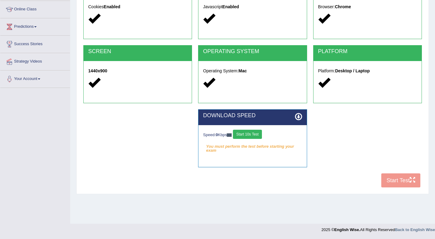 This screenshot has width=435, height=239. What do you see at coordinates (367, 7) in the screenshot?
I see `h5: Browser:` at bounding box center [367, 7].